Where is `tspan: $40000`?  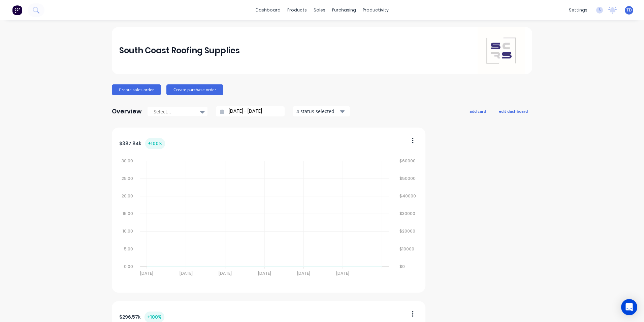 tspan: $40000 is located at coordinates (408, 196).